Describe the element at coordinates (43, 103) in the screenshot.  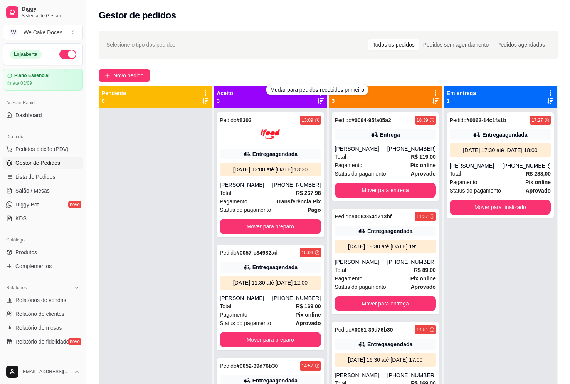
I see `div: Acesso Rápido` at that location.